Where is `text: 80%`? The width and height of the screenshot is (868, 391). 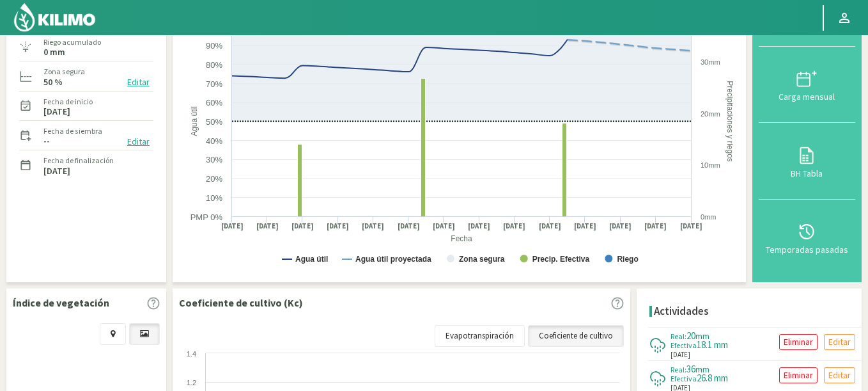 text: 80% is located at coordinates (214, 65).